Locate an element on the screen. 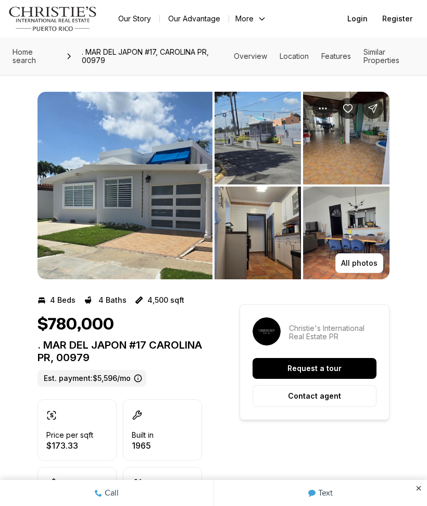  li: 2 of 6 is located at coordinates (302, 185).